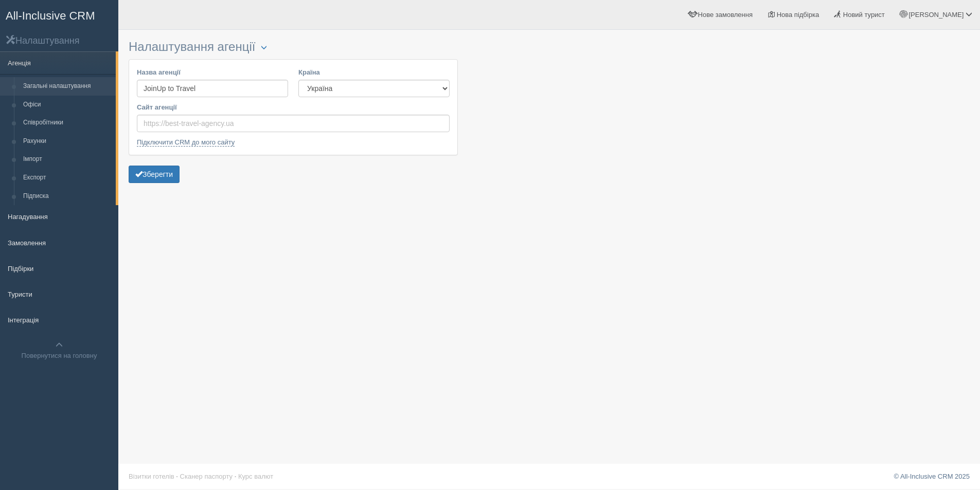 This screenshot has width=980, height=490. What do you see at coordinates (798, 14) in the screenshot?
I see `span: Нова підбірка` at bounding box center [798, 14].